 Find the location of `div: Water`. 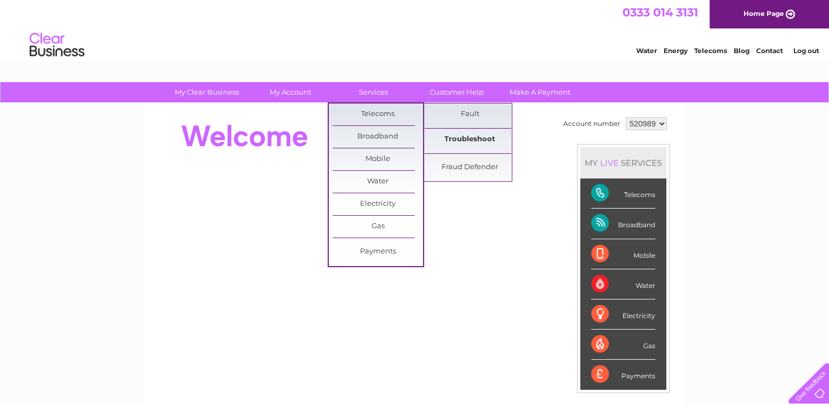

div: Water is located at coordinates (623, 284).